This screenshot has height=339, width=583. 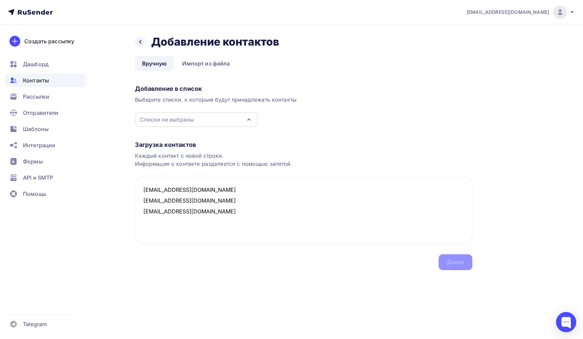 What do you see at coordinates (46, 129) in the screenshot?
I see `a: Шаблоны` at bounding box center [46, 129].